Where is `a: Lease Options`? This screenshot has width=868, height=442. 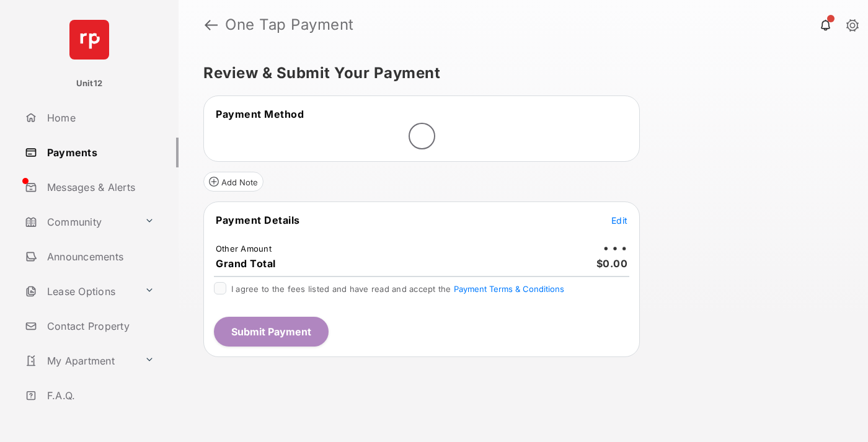
a: Lease Options is located at coordinates (80, 291).